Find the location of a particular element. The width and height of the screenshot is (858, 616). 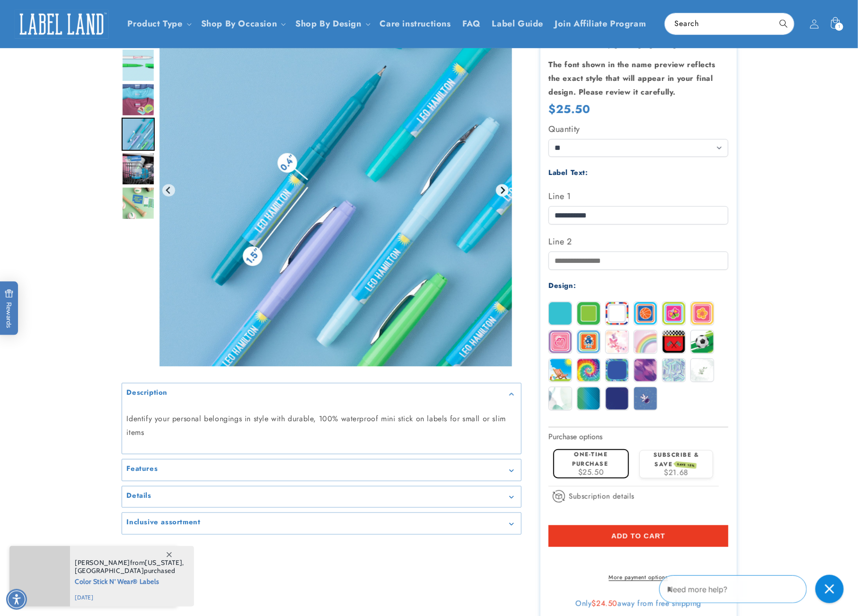

img: Strokes is located at coordinates (617, 371).